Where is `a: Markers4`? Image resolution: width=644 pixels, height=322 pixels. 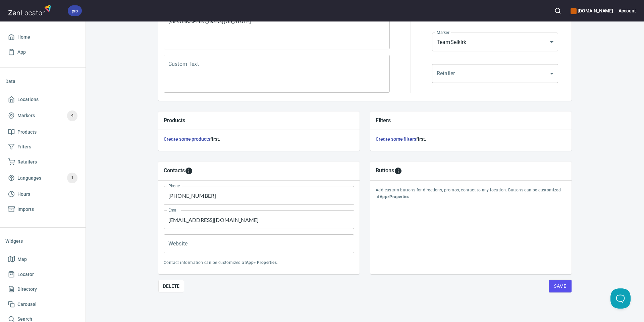 a: Markers4 is located at coordinates (43, 116).